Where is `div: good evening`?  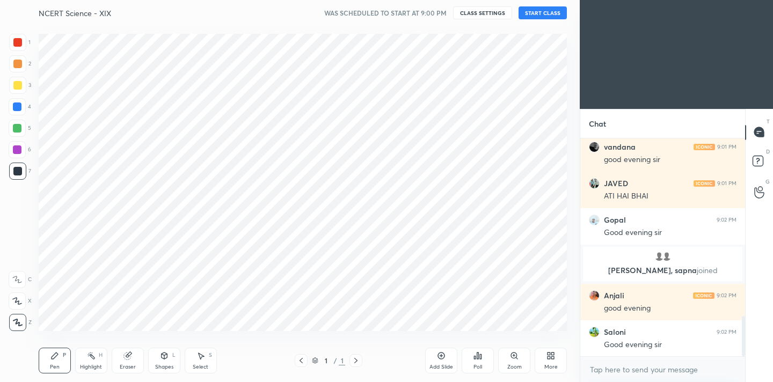 div: good evening is located at coordinates (670, 309).